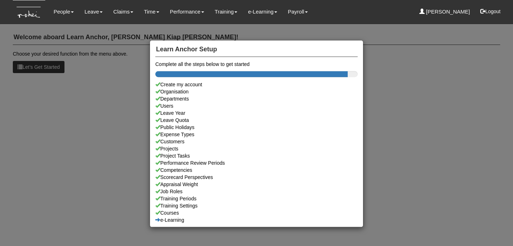  What do you see at coordinates (256, 177) in the screenshot?
I see `a: Scorecard Perspectives` at bounding box center [256, 177].